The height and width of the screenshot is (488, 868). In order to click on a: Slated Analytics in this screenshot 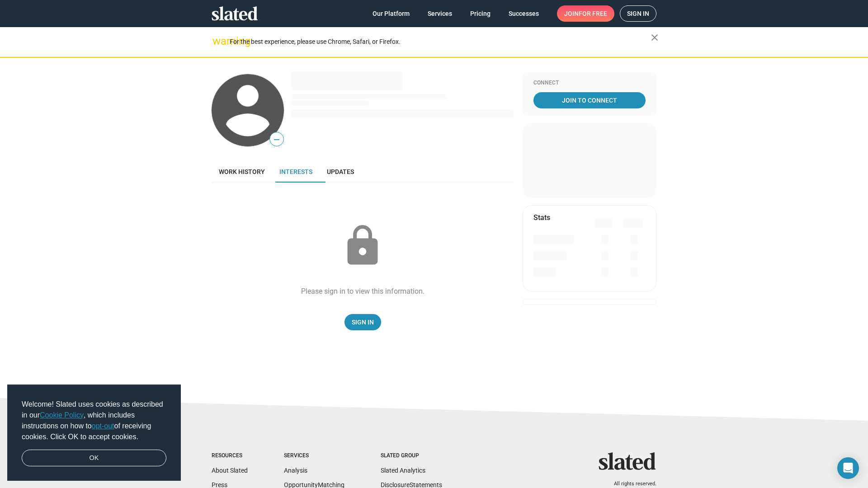, I will do `click(403, 470)`.